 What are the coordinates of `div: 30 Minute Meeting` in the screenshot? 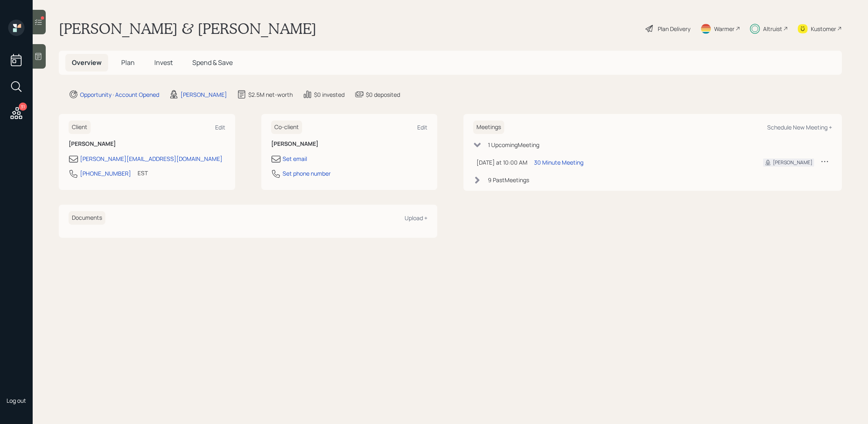 It's located at (558, 162).